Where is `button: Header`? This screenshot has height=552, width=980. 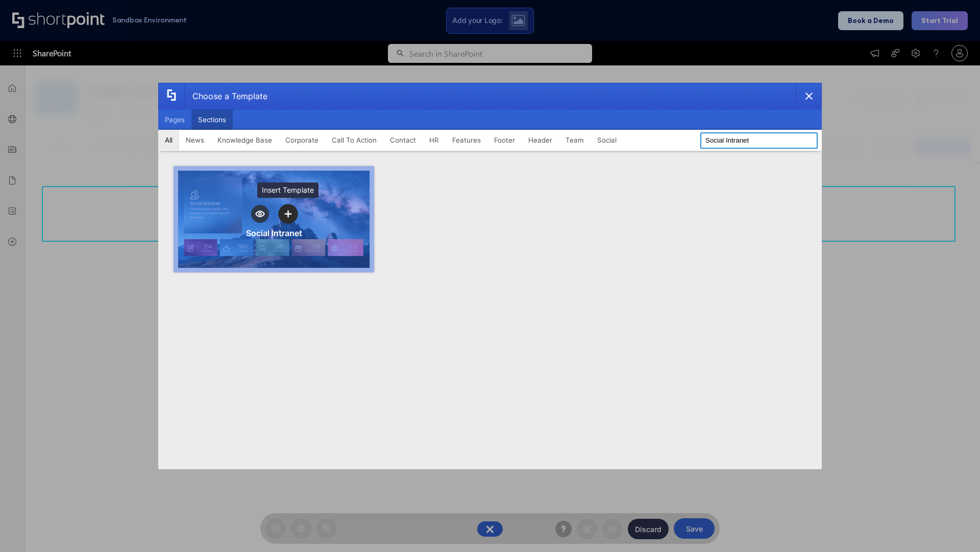 button: Header is located at coordinates (540, 140).